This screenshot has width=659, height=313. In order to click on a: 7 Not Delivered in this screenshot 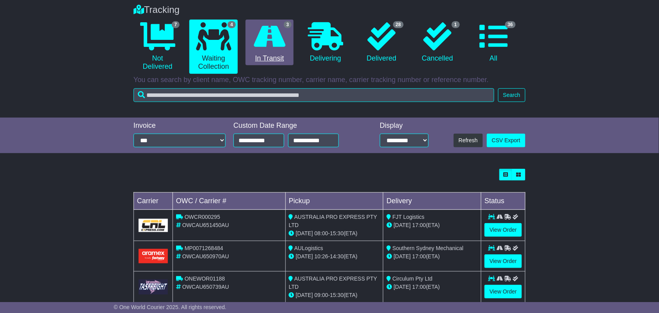, I will do `click(157, 46)`.